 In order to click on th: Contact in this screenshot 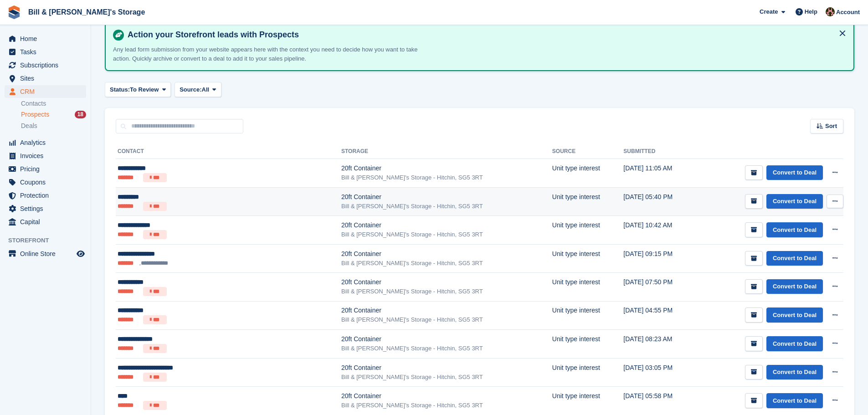, I will do `click(229, 152)`.